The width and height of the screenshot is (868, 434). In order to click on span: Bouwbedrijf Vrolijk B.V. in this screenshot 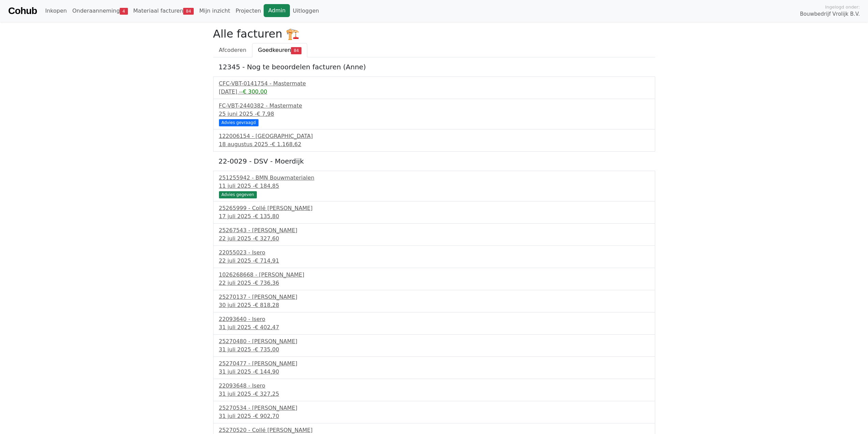, I will do `click(830, 14)`.